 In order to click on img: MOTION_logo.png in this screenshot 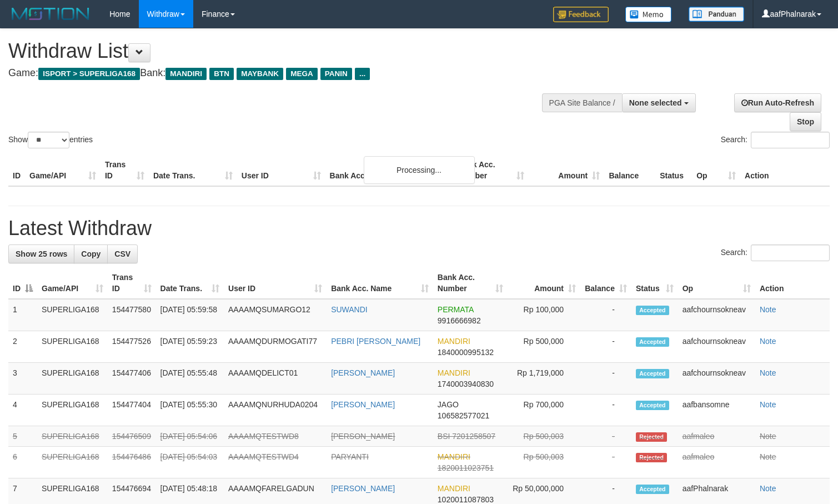, I will do `click(51, 14)`.